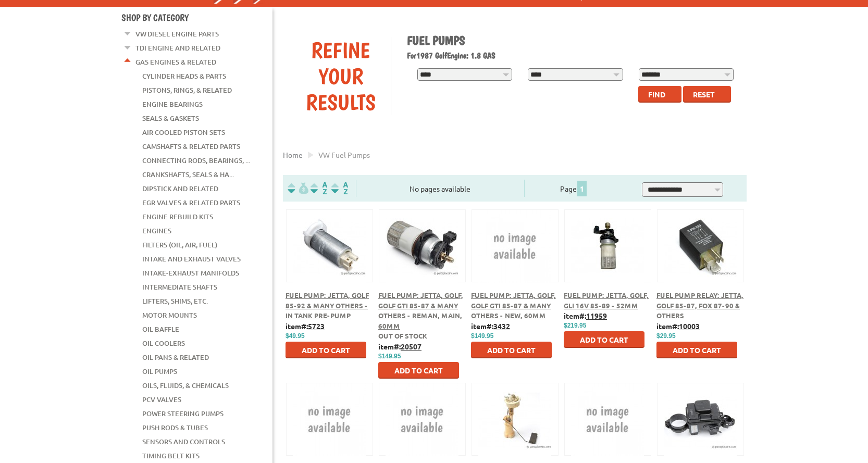 The width and height of the screenshot is (868, 463). I want to click on span: VW fuel pumps, so click(344, 155).